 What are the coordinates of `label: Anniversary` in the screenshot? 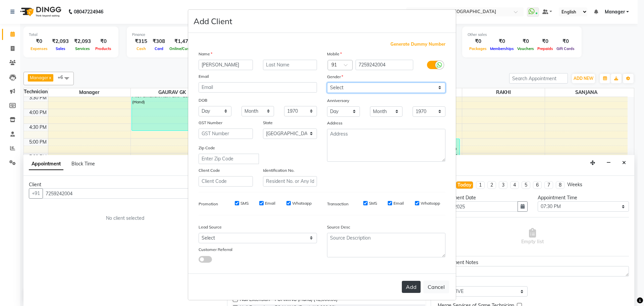 It's located at (338, 101).